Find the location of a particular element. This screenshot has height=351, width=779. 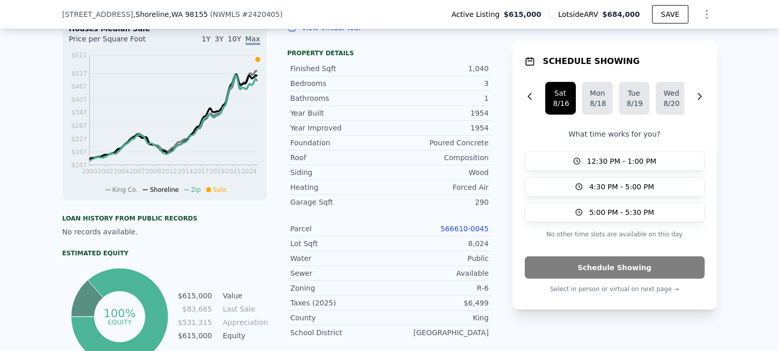

button: 5:00 PM - 5:30 PM is located at coordinates (615, 212).